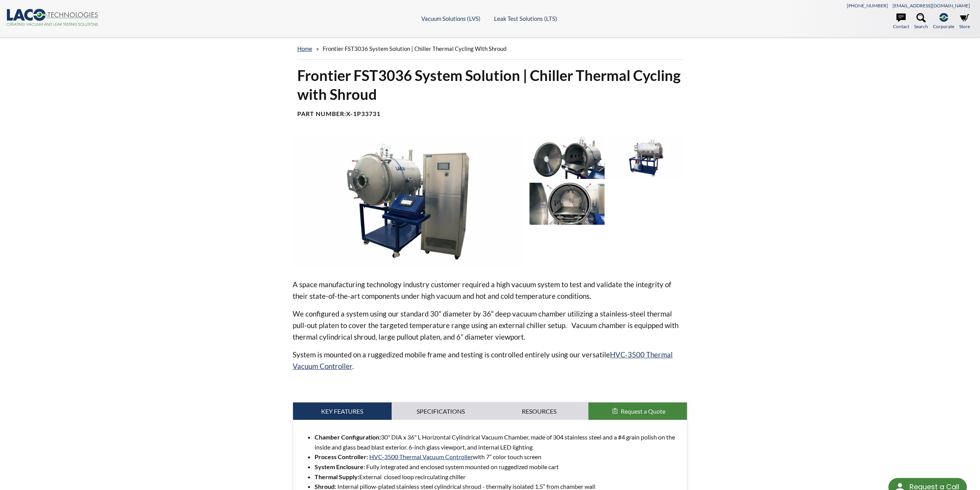 This screenshot has height=490, width=980. I want to click on p: A space manufacturing technology industry customer required a high vacuum system to test and vali..., so click(490, 291).